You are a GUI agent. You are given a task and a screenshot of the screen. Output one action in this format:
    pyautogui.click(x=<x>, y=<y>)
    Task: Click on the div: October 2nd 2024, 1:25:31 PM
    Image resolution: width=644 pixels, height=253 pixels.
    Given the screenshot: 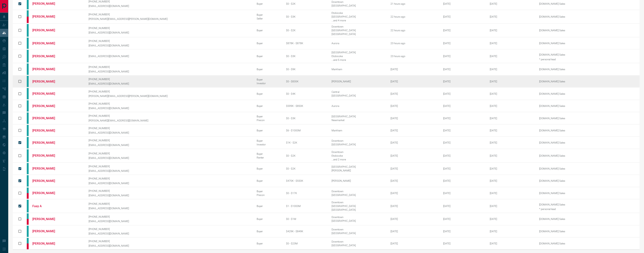 What is the action you would take?
    pyautogui.click(x=512, y=243)
    